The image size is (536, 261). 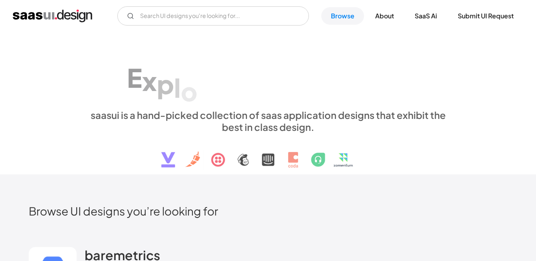 What do you see at coordinates (426, 16) in the screenshot?
I see `a: SaaS Ai` at bounding box center [426, 16].